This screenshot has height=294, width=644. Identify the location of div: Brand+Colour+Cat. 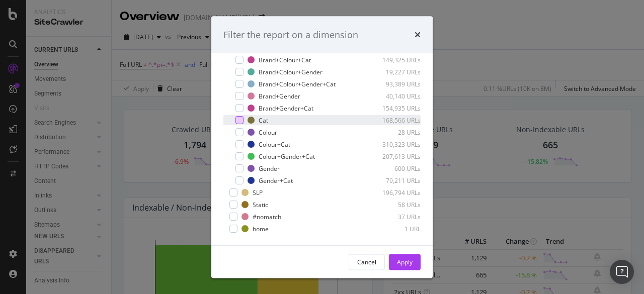
(285, 60).